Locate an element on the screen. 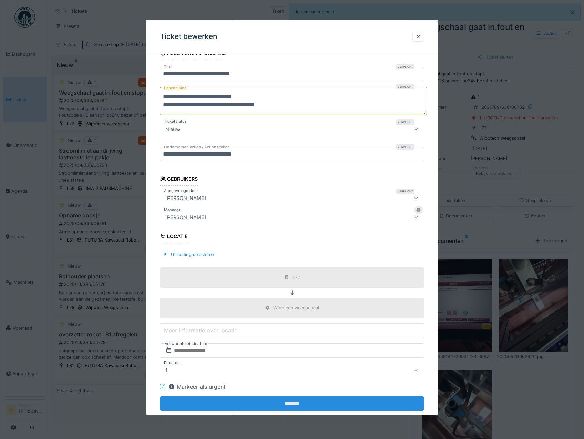 The image size is (584, 439). label: Titel is located at coordinates (168, 67).